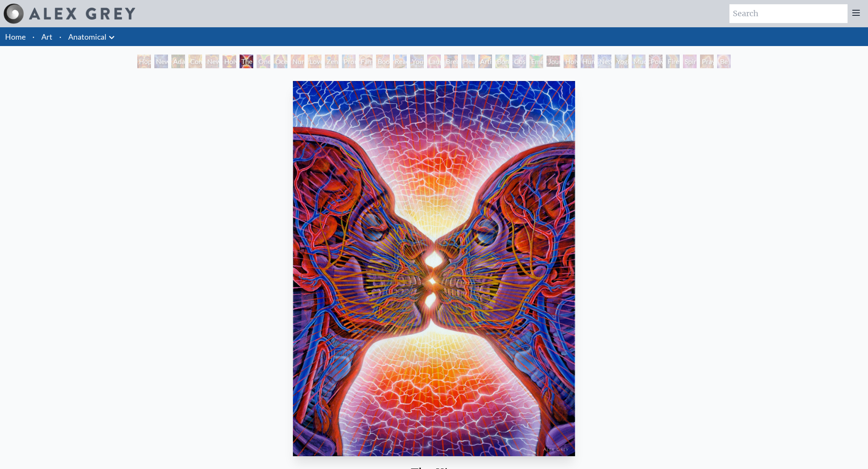  I want to click on div: Bond, so click(502, 62).